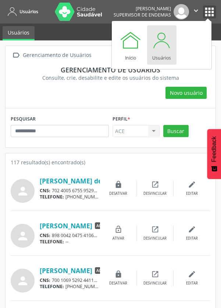  What do you see at coordinates (121, 119) in the screenshot?
I see `label: Perfil` at bounding box center [121, 119].